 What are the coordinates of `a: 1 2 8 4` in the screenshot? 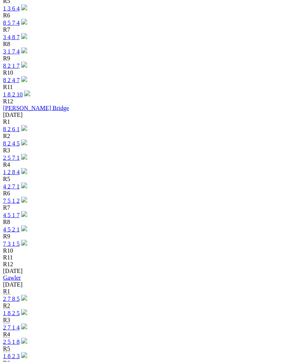 It's located at (11, 172).